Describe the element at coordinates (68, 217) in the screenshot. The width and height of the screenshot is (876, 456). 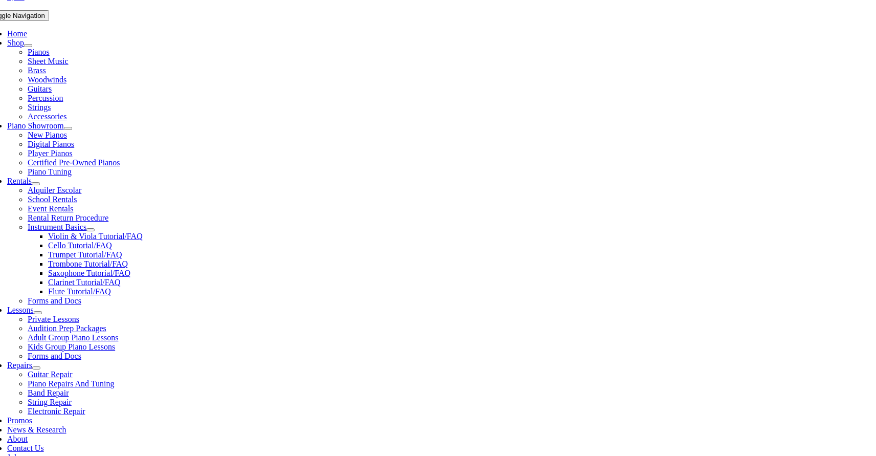
I see `span: Rental Return Procedure` at that location.